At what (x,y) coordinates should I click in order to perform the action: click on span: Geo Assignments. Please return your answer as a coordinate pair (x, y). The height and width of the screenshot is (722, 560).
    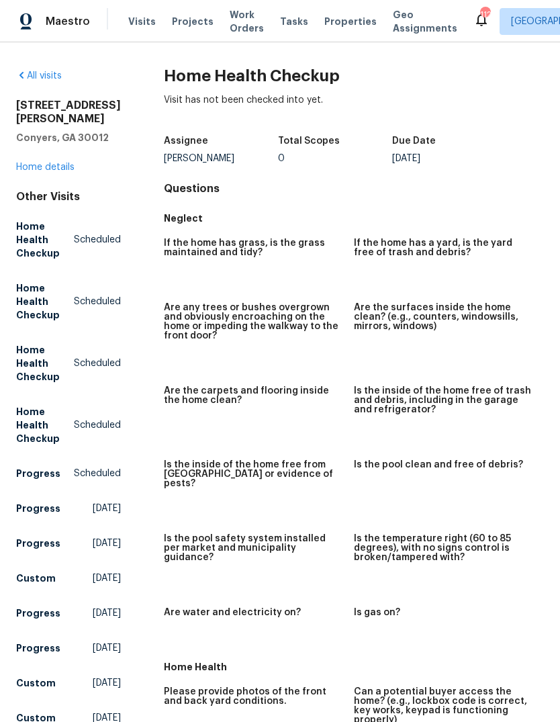
    Looking at the image, I should click on (425, 21).